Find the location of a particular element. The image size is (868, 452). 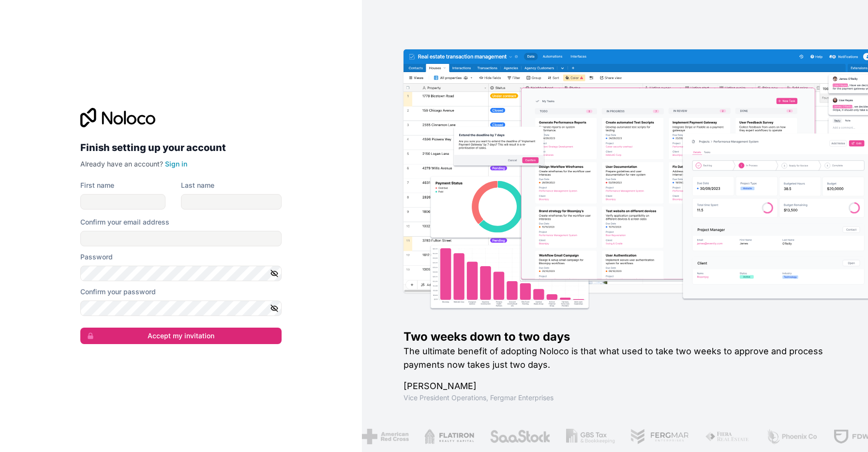

label: Password is located at coordinates (96, 257).